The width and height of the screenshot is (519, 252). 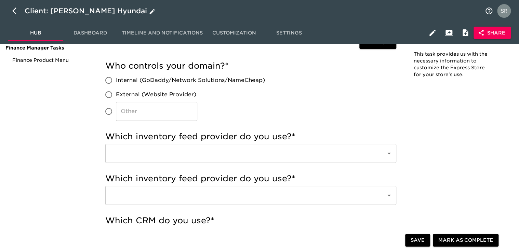 I want to click on span: Internal (GoDaddy/Network Solutions/NameCheap), so click(x=190, y=80).